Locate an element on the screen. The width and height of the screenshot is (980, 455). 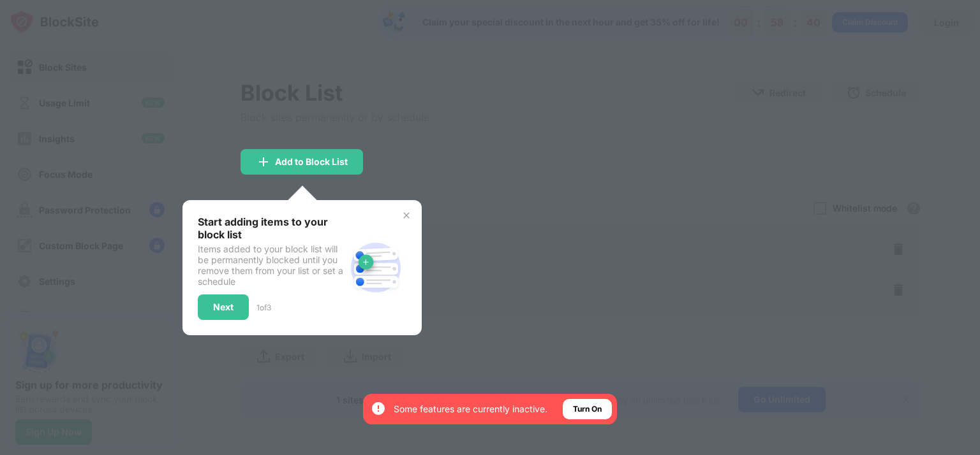
img: x-button.svg is located at coordinates (406, 216).